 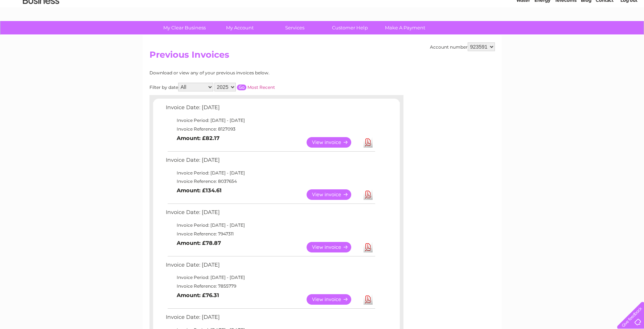 What do you see at coordinates (41, 29) in the screenshot?
I see `img: logo.png` at bounding box center [41, 29].